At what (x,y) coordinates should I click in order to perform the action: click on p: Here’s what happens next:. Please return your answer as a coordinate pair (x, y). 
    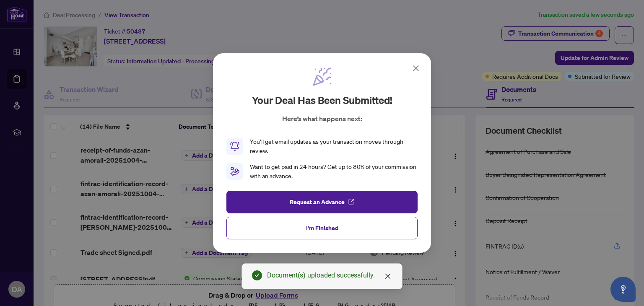
    Looking at the image, I should click on (322, 119).